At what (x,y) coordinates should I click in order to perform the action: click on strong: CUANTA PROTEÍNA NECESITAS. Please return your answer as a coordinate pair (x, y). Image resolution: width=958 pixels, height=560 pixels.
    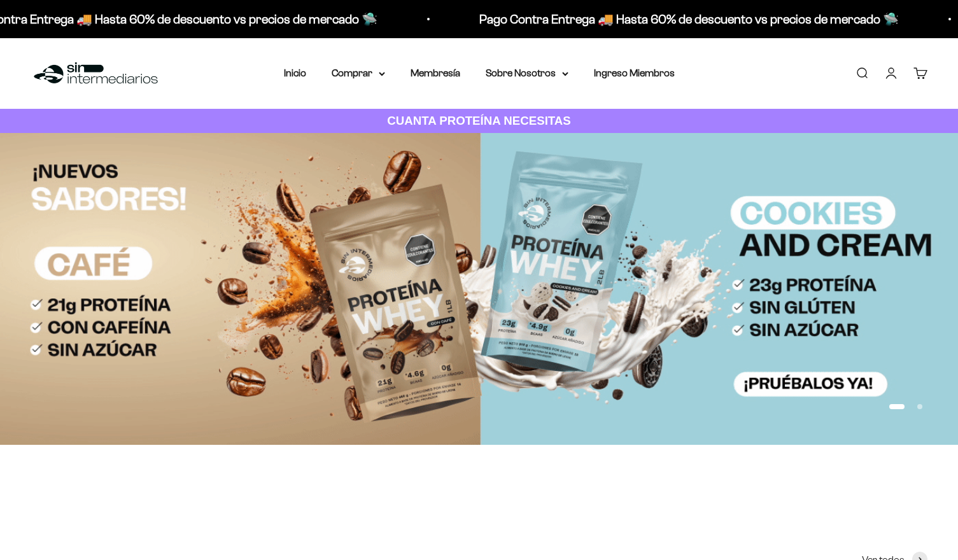
    Looking at the image, I should click on (479, 120).